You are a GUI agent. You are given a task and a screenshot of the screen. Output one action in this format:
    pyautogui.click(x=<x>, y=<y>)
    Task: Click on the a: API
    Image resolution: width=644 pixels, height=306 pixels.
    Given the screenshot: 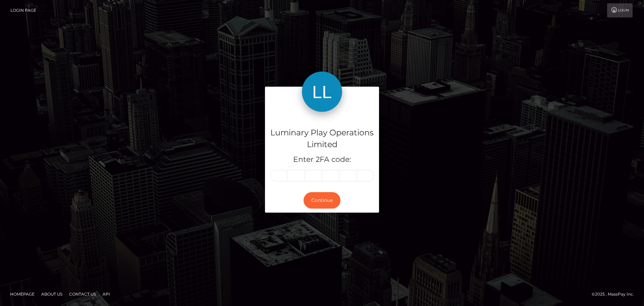 What is the action you would take?
    pyautogui.click(x=106, y=294)
    